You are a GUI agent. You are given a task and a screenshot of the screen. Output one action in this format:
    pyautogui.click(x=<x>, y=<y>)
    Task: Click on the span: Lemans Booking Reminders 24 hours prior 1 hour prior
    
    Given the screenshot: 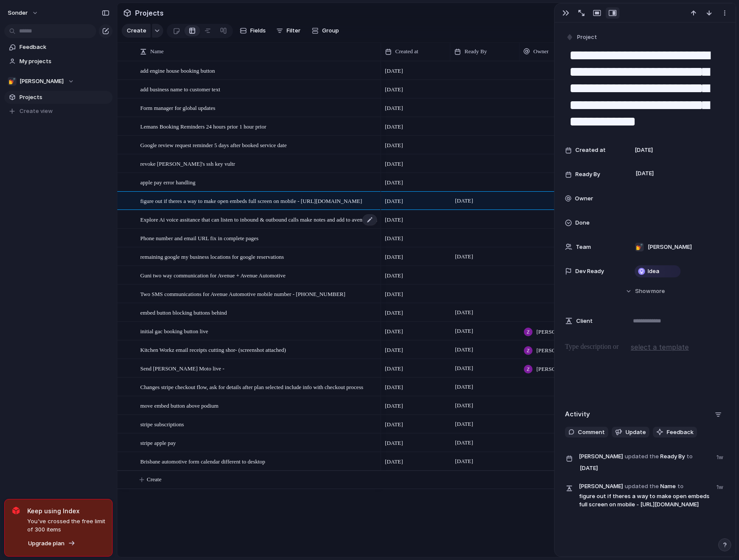 What is the action you would take?
    pyautogui.click(x=203, y=126)
    